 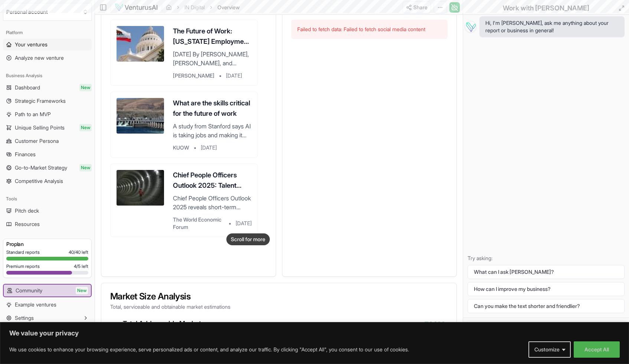 I want to click on div: Failed to fetch data: Failed to fetch social media content, so click(x=370, y=29).